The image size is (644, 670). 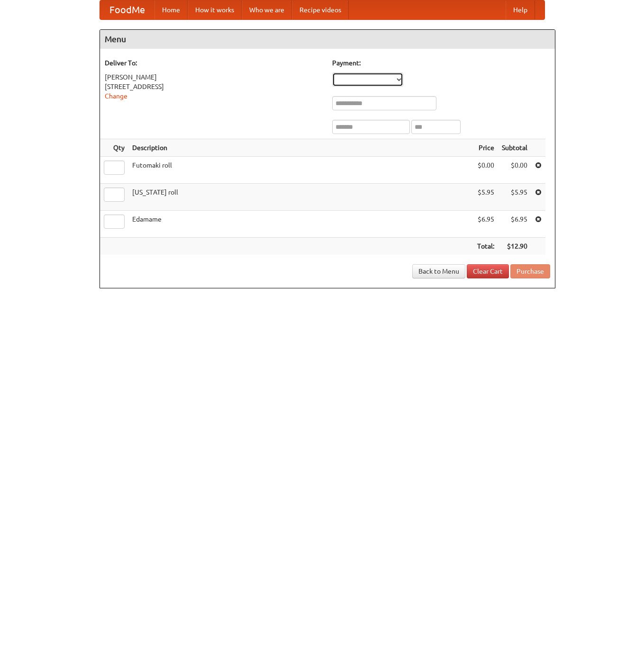 I want to click on th: Description, so click(x=301, y=148).